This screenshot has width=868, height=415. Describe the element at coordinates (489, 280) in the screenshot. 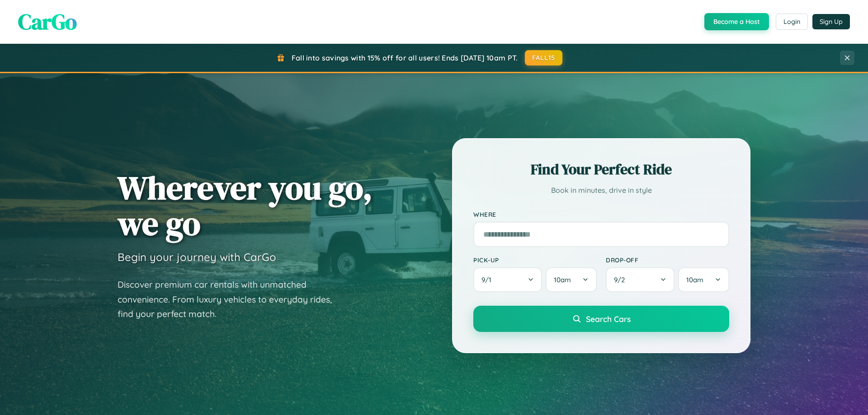

I see `span: 9 / 1` at that location.